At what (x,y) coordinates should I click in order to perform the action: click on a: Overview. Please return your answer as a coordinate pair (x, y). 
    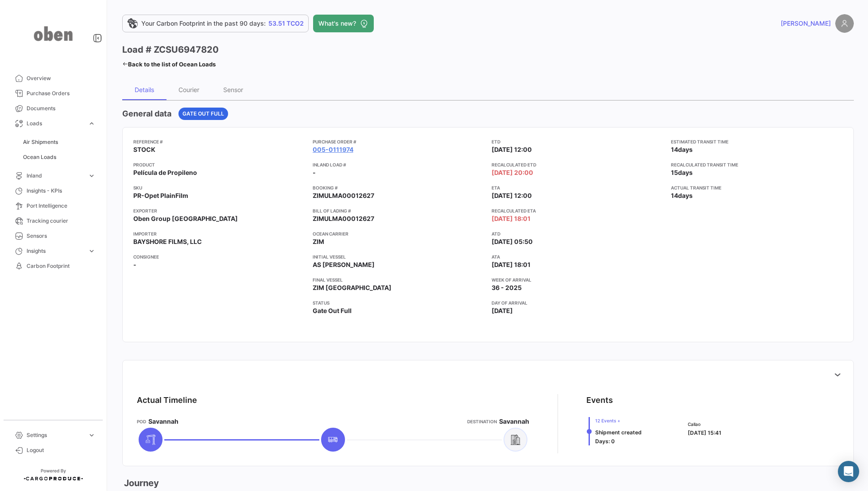
    Looking at the image, I should click on (53, 78).